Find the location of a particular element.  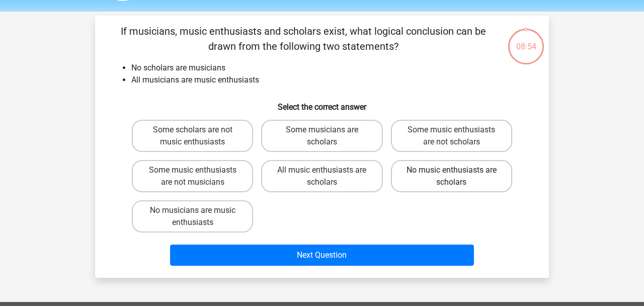

label: No musicians are music enthusiasts is located at coordinates (193, 216).